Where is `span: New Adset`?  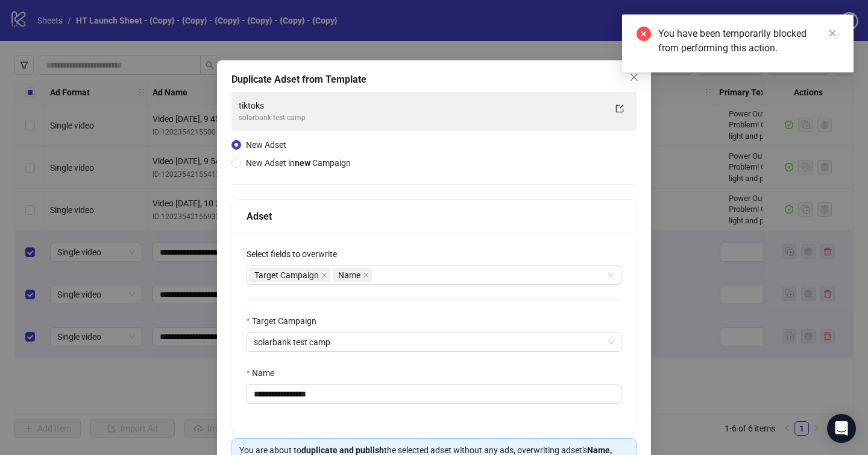
span: New Adset is located at coordinates (266, 145).